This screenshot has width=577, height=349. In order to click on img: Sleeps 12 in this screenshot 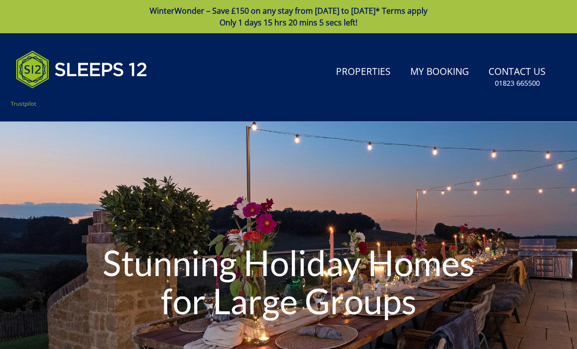, I will do `click(82, 69)`.